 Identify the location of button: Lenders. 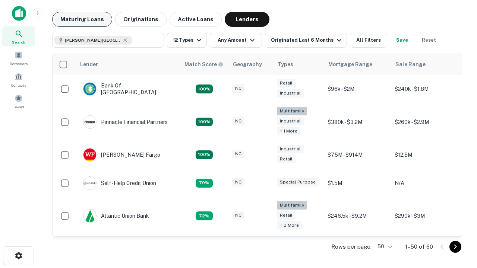
(247, 19).